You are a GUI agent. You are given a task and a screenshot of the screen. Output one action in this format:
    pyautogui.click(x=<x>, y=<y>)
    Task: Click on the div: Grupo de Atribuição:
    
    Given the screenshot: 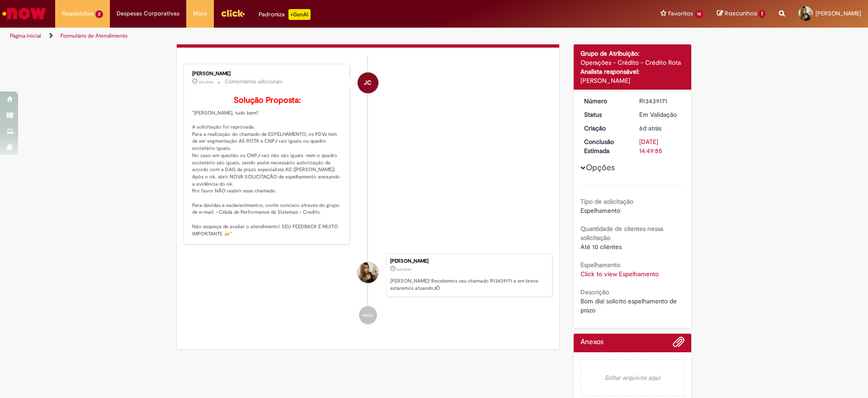 What is the action you would take?
    pyautogui.click(x=633, y=53)
    